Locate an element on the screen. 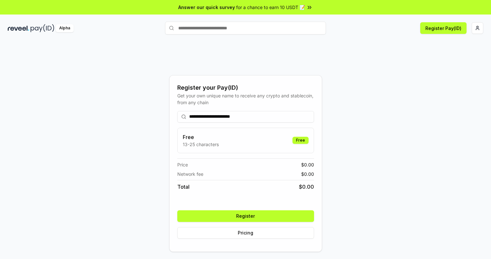 This screenshot has width=491, height=259. img: reveel_dark is located at coordinates (18, 28).